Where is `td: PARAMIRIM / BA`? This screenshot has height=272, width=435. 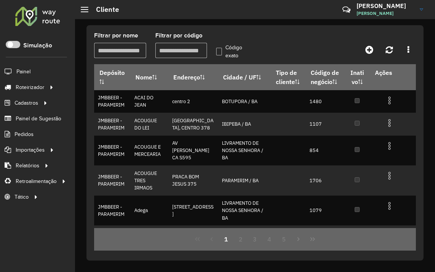 td: PARAMIRIM / BA is located at coordinates (244, 180).